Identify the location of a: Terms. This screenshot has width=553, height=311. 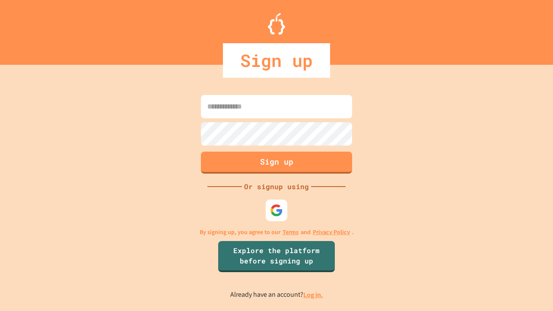
(290, 232).